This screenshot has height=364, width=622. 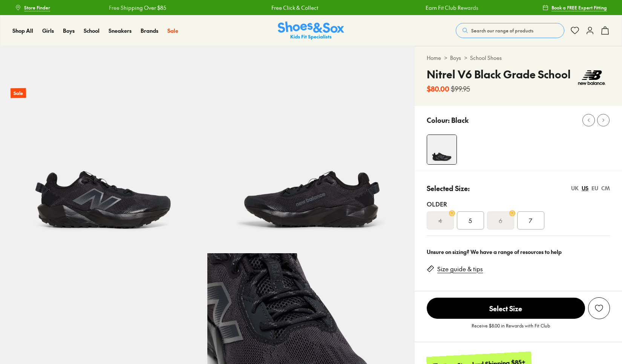 What do you see at coordinates (575, 188) in the screenshot?
I see `div: UK` at bounding box center [575, 188].